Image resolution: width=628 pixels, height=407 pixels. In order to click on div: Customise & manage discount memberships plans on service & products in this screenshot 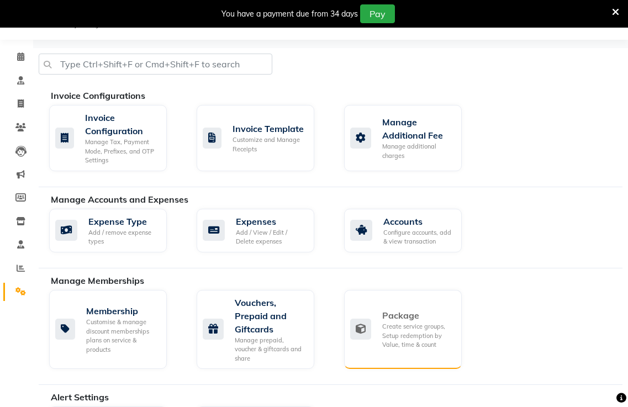, I will do `click(122, 336)`.